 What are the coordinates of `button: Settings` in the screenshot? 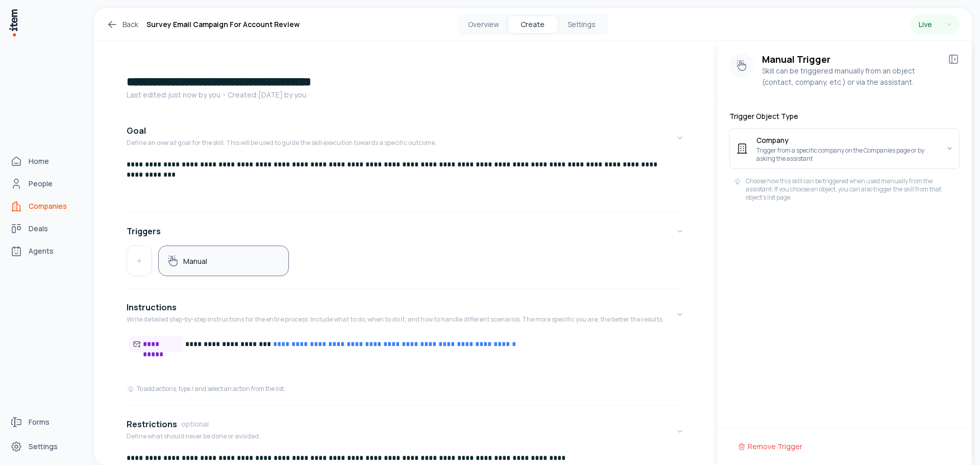 It's located at (582, 25).